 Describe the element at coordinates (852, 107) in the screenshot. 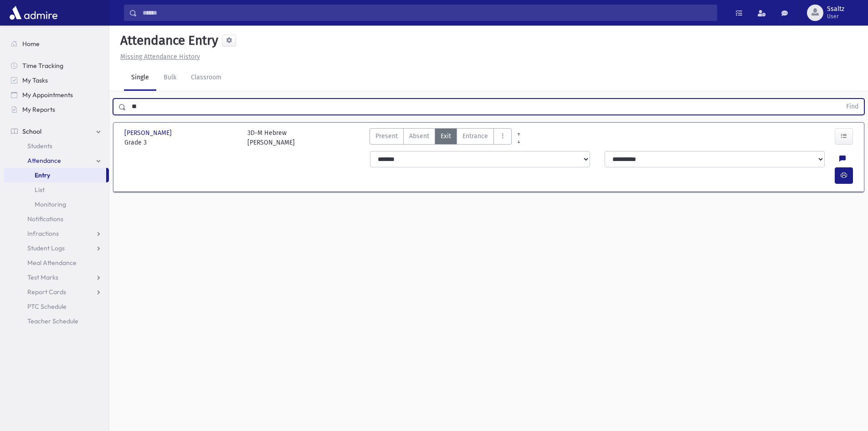

I see `button: Find` at that location.